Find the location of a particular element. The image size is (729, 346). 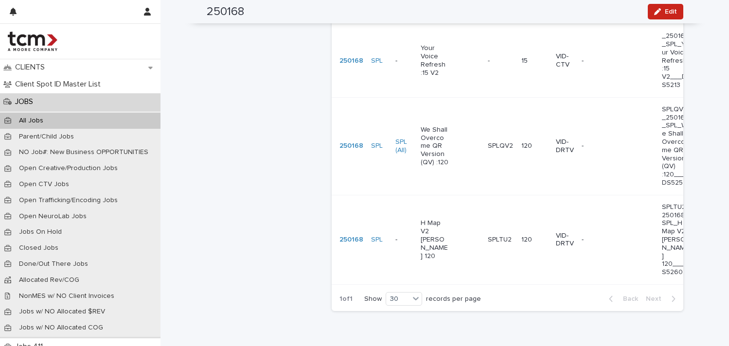

p: Open CTV Jobs is located at coordinates (44, 184).